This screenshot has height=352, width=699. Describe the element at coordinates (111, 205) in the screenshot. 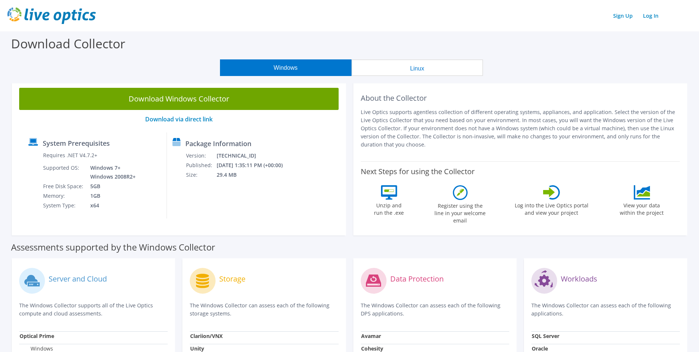

I see `td: x64` at that location.